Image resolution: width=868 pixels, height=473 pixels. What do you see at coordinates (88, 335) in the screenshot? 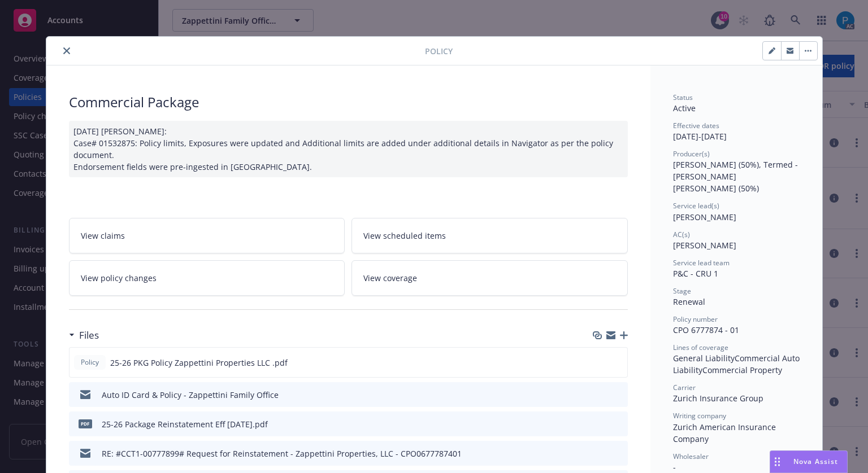
I see `h3: Files` at bounding box center [88, 335].